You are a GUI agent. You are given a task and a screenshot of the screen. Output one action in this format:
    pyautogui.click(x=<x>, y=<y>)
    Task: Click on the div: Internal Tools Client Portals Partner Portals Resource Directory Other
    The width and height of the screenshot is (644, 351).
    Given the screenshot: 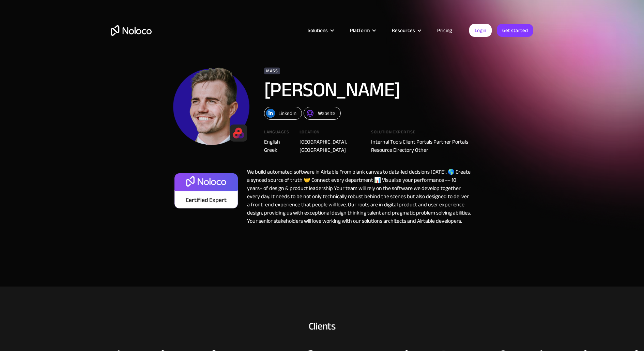 What is the action you would take?
    pyautogui.click(x=422, y=146)
    